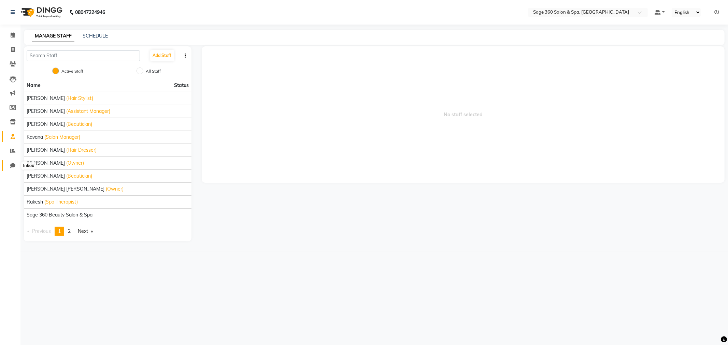 This screenshot has width=728, height=345. What do you see at coordinates (62, 137) in the screenshot?
I see `span: (Salon Manager)` at bounding box center [62, 137].